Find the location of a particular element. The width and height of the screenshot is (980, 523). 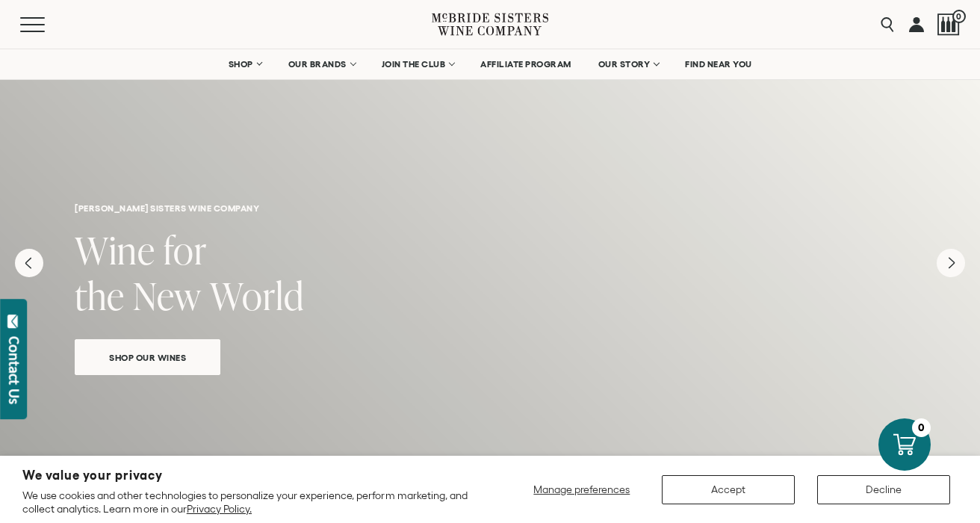

button: Decline is located at coordinates (884, 490).